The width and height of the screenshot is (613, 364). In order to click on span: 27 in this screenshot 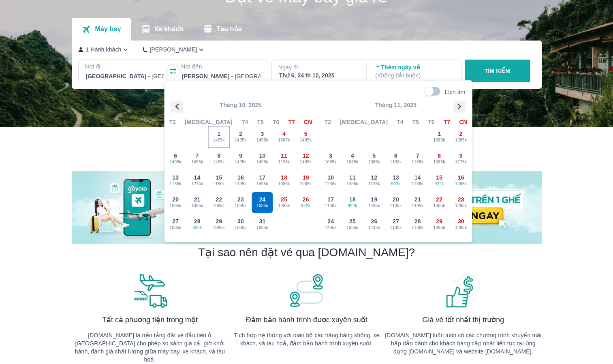, I will do `click(175, 221)`.